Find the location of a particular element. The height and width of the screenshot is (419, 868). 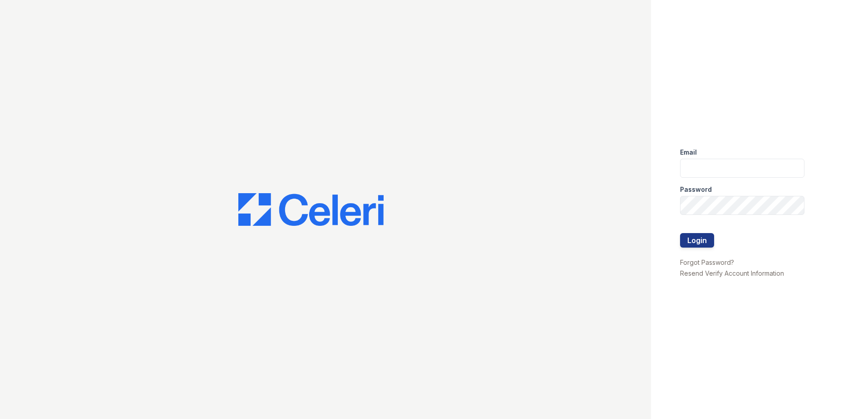

img: CE_Logo_Blue-a8612792a0a2168367f1c8372b55b34899dd931a85d93a1a3d3e32e68fde9ad4.png is located at coordinates (311, 210).